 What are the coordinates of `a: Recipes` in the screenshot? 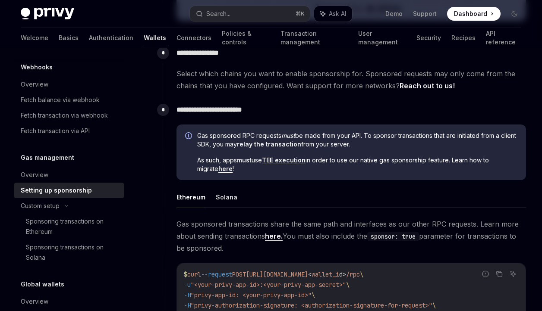 It's located at (463, 38).